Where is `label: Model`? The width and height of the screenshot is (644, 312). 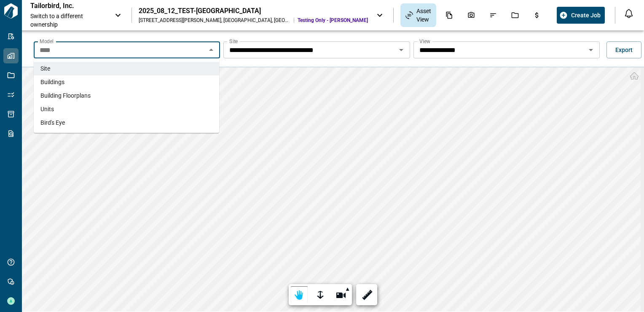
label: Model is located at coordinates (47, 41).